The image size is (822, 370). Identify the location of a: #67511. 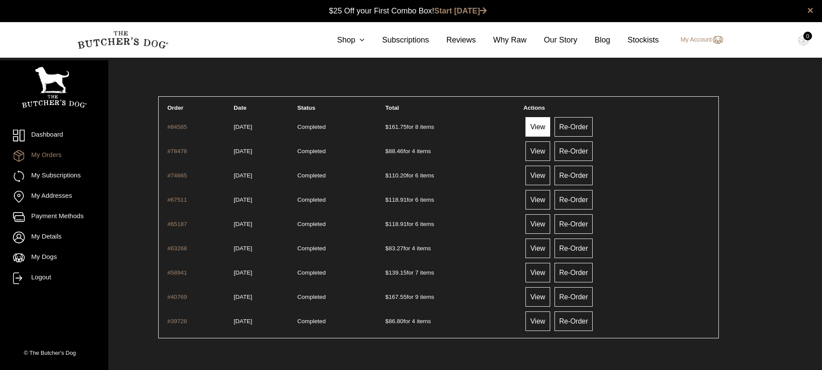
(177, 199).